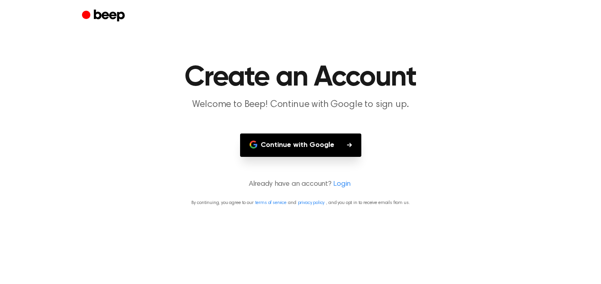 This screenshot has height=284, width=601. I want to click on button: Continue with Google, so click(301, 145).